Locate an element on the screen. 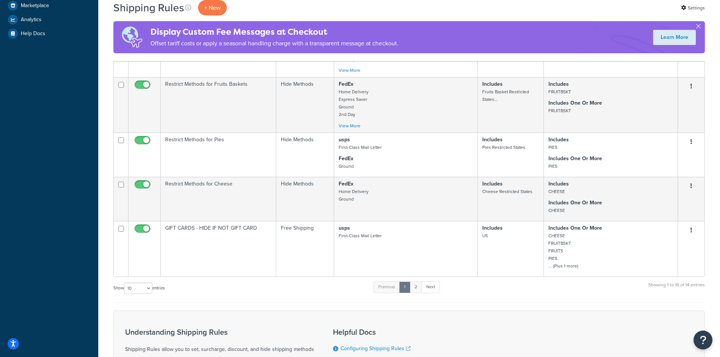  span: Marketplace is located at coordinates (35, 6).